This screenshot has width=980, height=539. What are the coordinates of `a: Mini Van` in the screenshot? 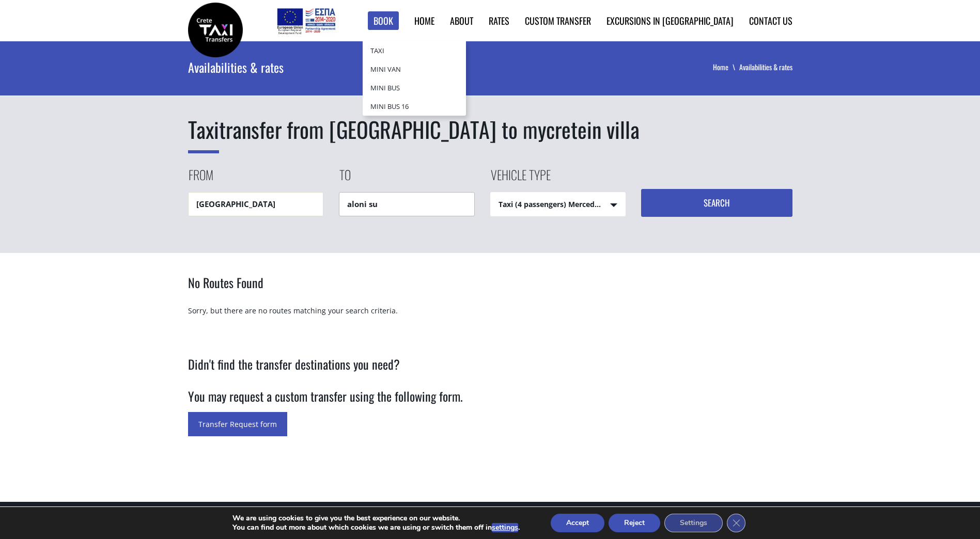 It's located at (415, 69).